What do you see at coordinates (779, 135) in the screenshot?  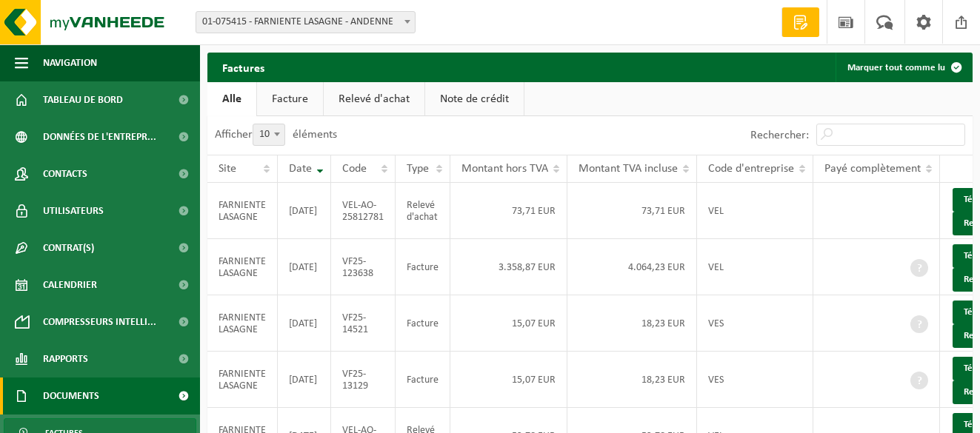 I see `label: Rechercher:` at bounding box center [779, 135].